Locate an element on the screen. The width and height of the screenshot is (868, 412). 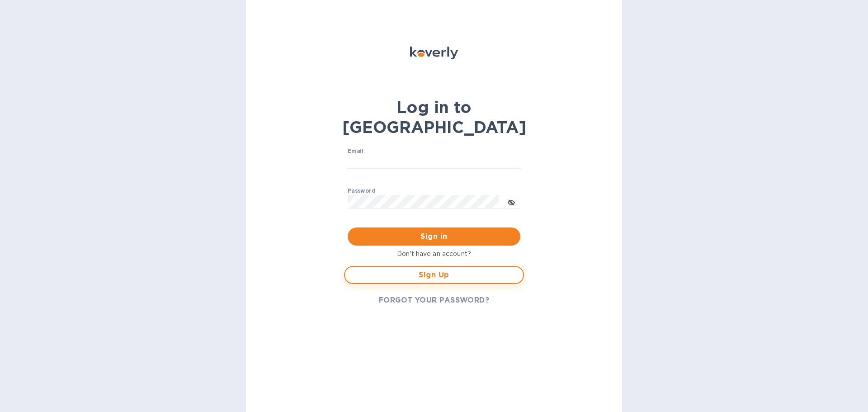
p: Don't have an account? is located at coordinates (434, 254).